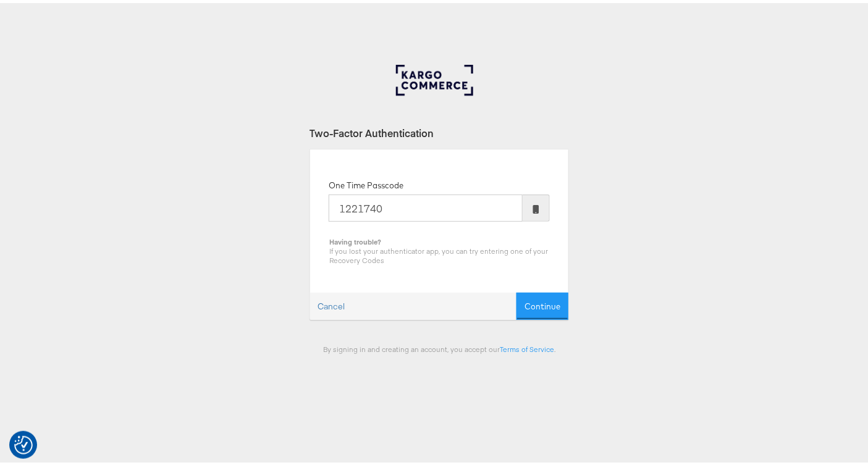  Describe the element at coordinates (439, 130) in the screenshot. I see `div: Two-Factor Authentication` at that location.